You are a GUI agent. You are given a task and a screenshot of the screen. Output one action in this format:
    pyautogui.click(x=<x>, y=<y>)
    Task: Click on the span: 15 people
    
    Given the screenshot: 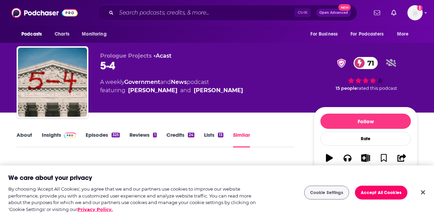 What is the action you would take?
    pyautogui.click(x=346, y=88)
    